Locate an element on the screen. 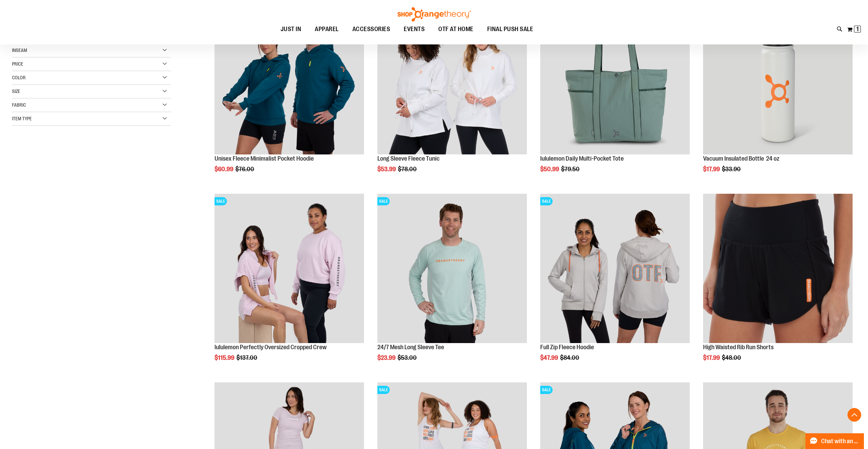  span: $48.00 is located at coordinates (732, 358).